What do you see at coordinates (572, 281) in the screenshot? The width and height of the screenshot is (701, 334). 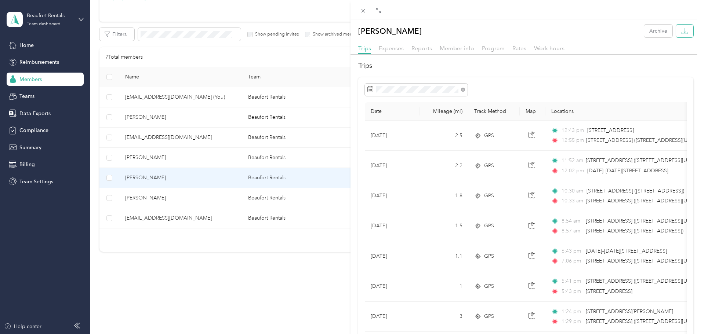 I see `span: 5:41 pm` at bounding box center [572, 281].